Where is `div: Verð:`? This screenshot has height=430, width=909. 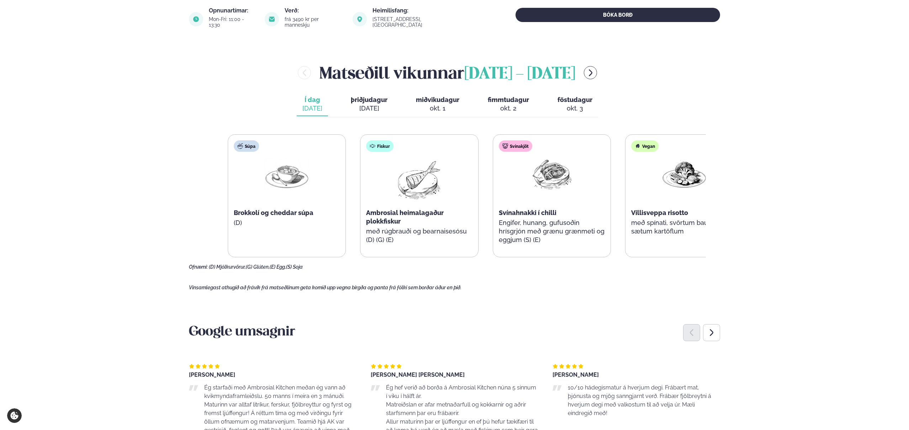 div: Verð: is located at coordinates (314, 11).